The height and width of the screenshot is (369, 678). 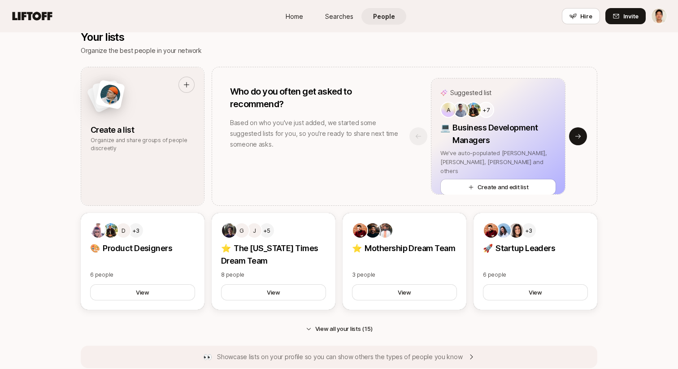 What do you see at coordinates (254, 230) in the screenshot?
I see `p: J` at bounding box center [254, 230].